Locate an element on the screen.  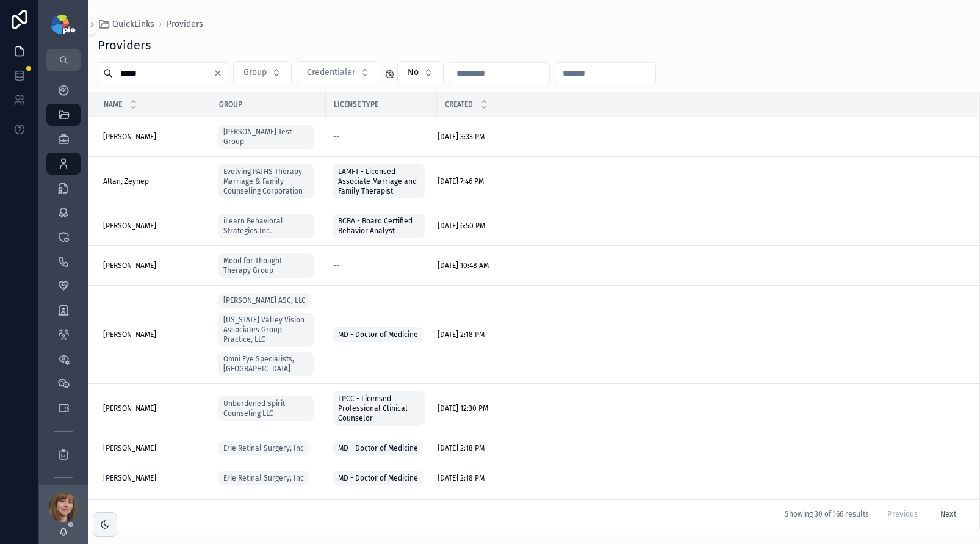
a: Altan, Zeynep is located at coordinates (153, 182).